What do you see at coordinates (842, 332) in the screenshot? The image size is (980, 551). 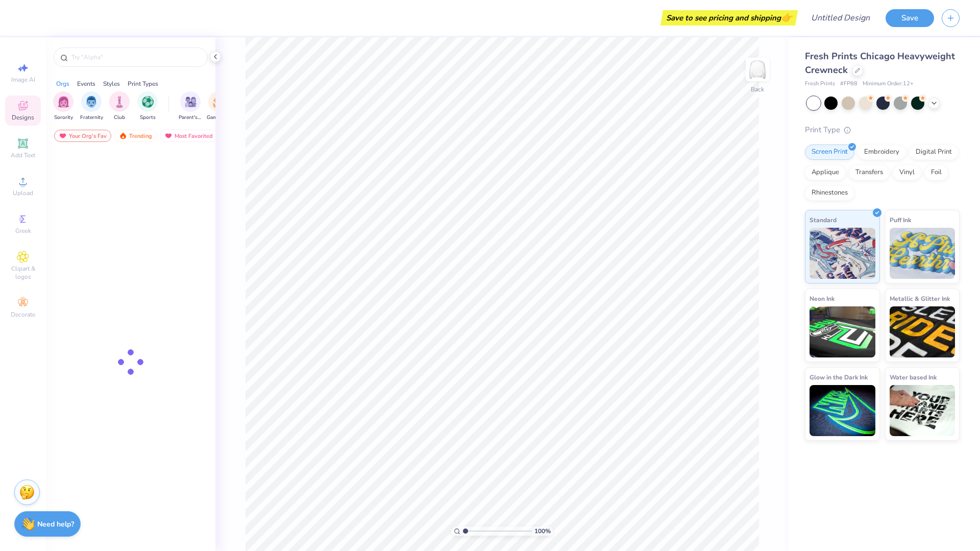 I see `img: Neon Ink` at bounding box center [842, 332].